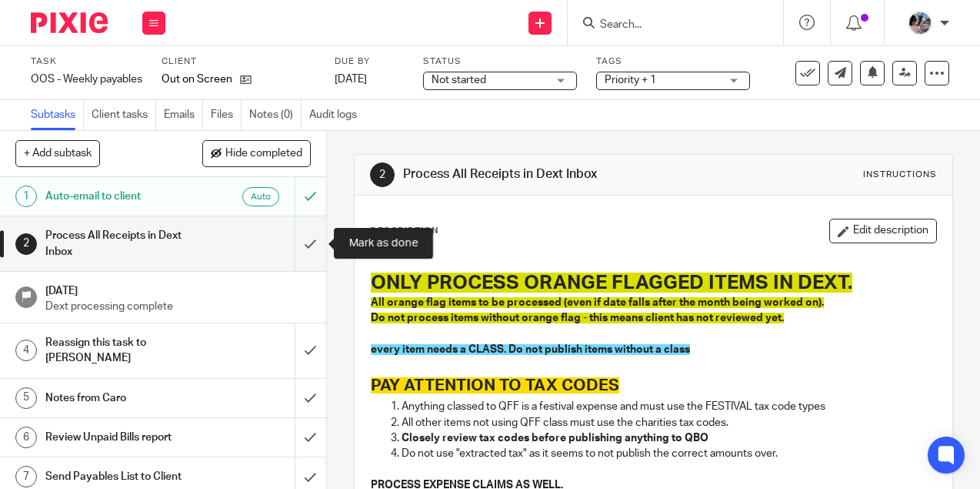 The width and height of the screenshot is (980, 489). What do you see at coordinates (495, 385) in the screenshot?
I see `span: PAY ATTENTION TO TAX CODES` at bounding box center [495, 385].